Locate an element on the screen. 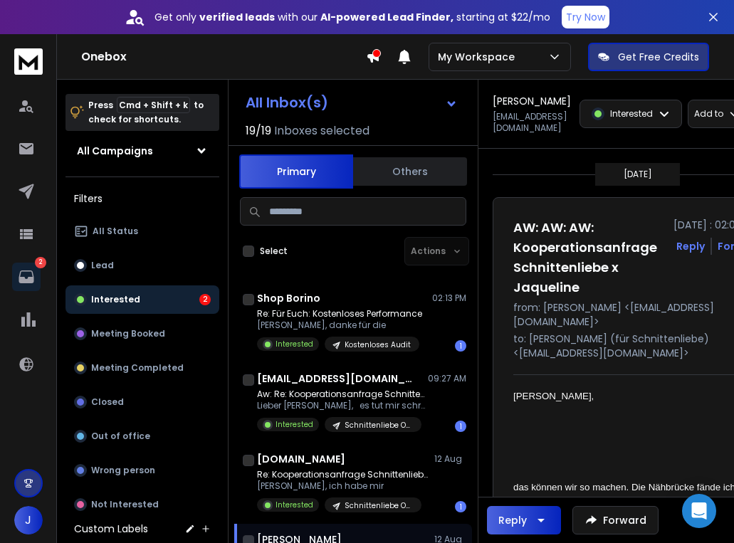 The image size is (734, 543). h1: Shop Borino is located at coordinates (288, 298).